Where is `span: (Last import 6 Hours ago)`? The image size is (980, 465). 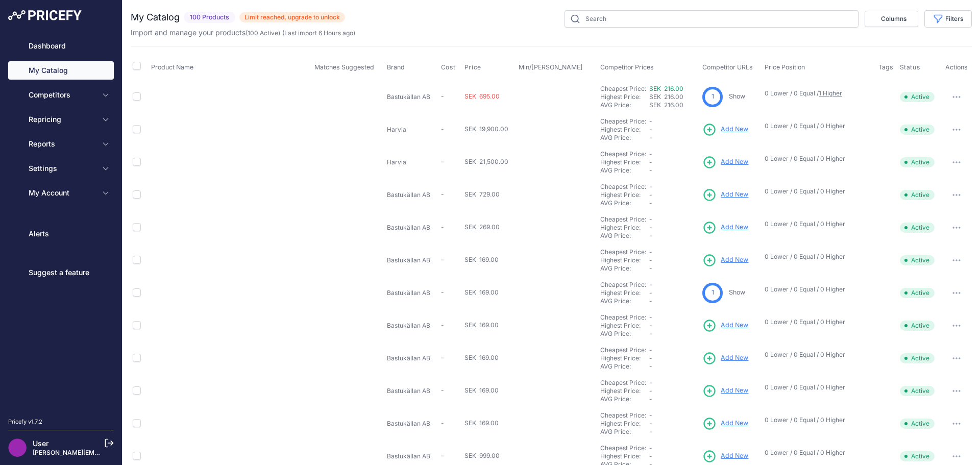
span: (Last import 6 Hours ago) is located at coordinates (319, 33).